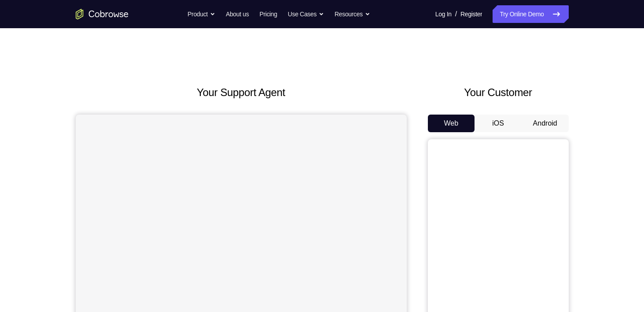 The height and width of the screenshot is (312, 644). Describe the element at coordinates (102, 14) in the screenshot. I see `a: Go to the home page` at that location.